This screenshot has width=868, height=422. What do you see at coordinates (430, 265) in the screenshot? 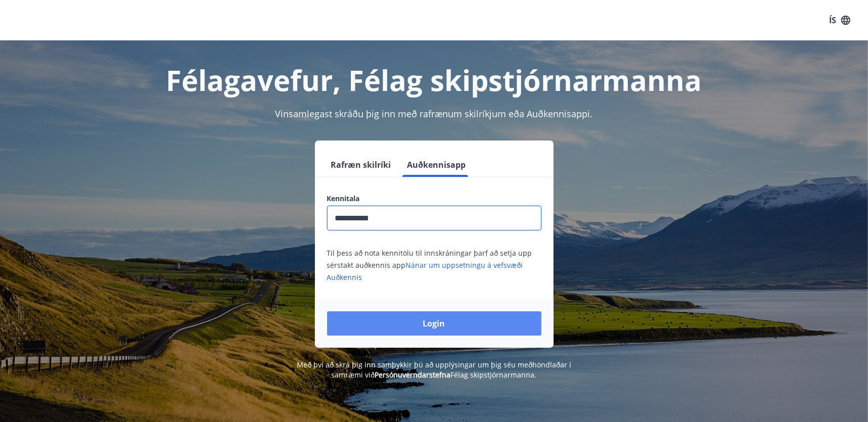
I see `span: Til þess að nota kennitölu til innskráningar þarf að setja upp sérstakt auðkennis app` at bounding box center [430, 265].